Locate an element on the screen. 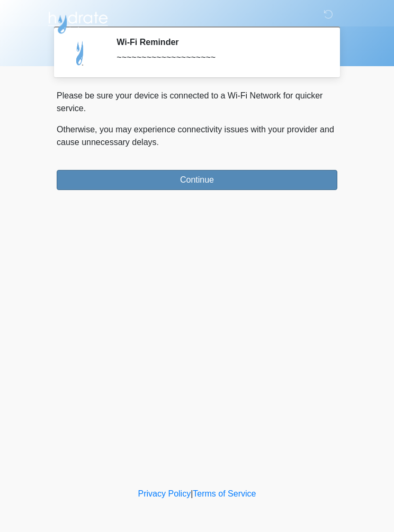 Image resolution: width=394 pixels, height=532 pixels. a: Terms of Service is located at coordinates (224, 493).